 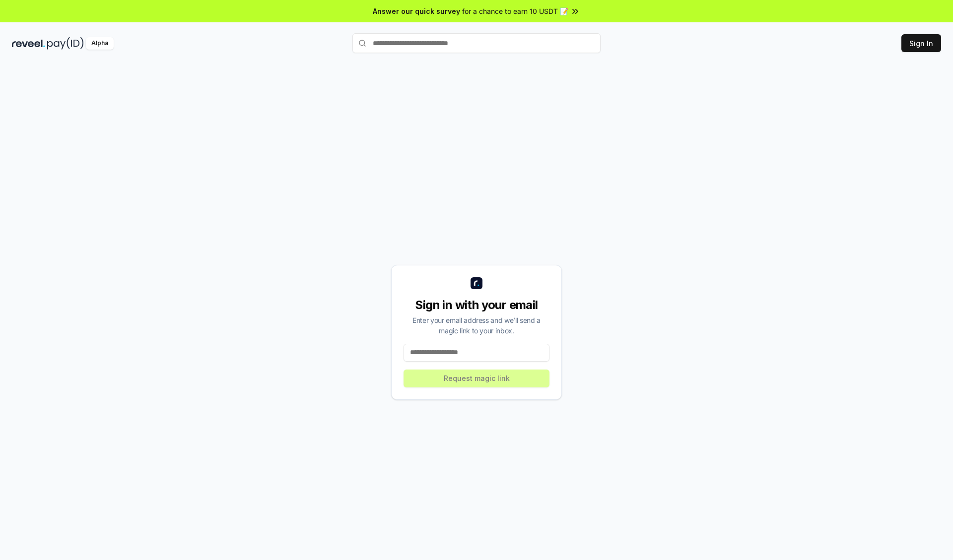 I want to click on div: Sign in with your email, so click(x=476, y=305).